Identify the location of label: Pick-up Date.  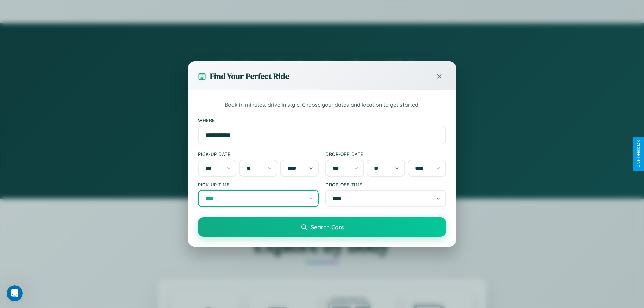
(258, 154).